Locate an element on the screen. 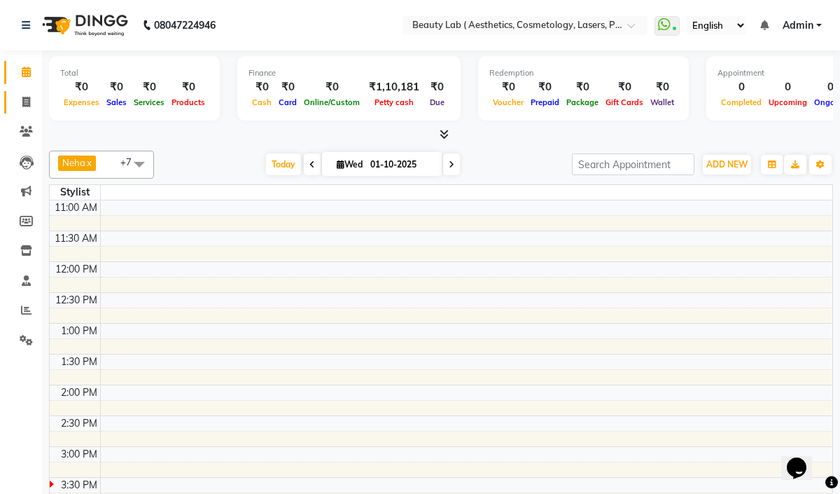 The image size is (840, 494). span: Package is located at coordinates (582, 102).